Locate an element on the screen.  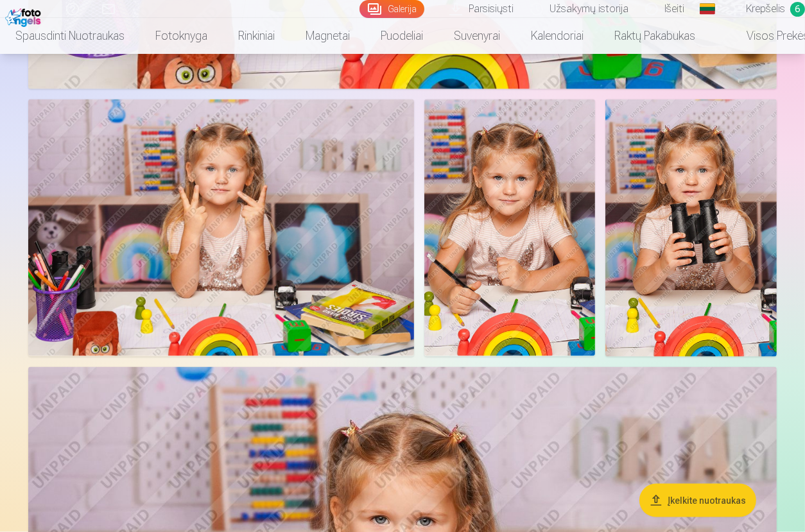
a: Rinkiniai is located at coordinates (256, 36).